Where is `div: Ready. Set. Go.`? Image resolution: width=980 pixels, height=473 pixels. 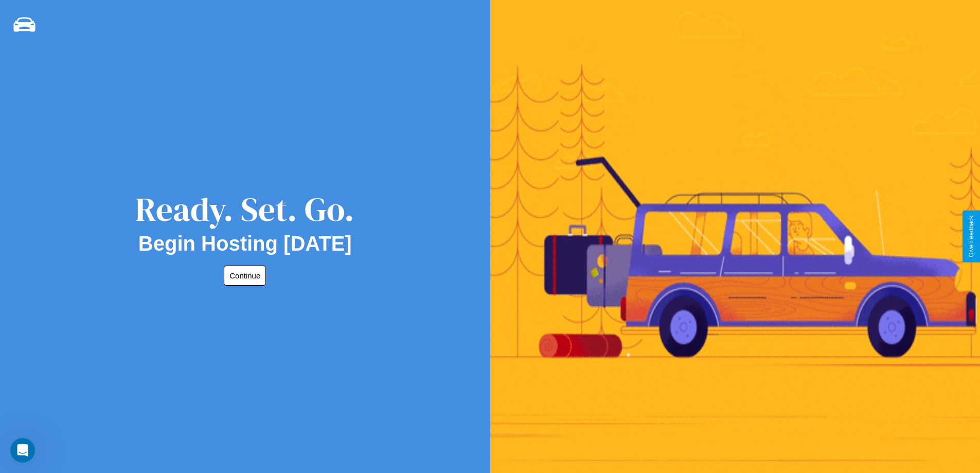
div: Ready. Set. Go. is located at coordinates (245, 209).